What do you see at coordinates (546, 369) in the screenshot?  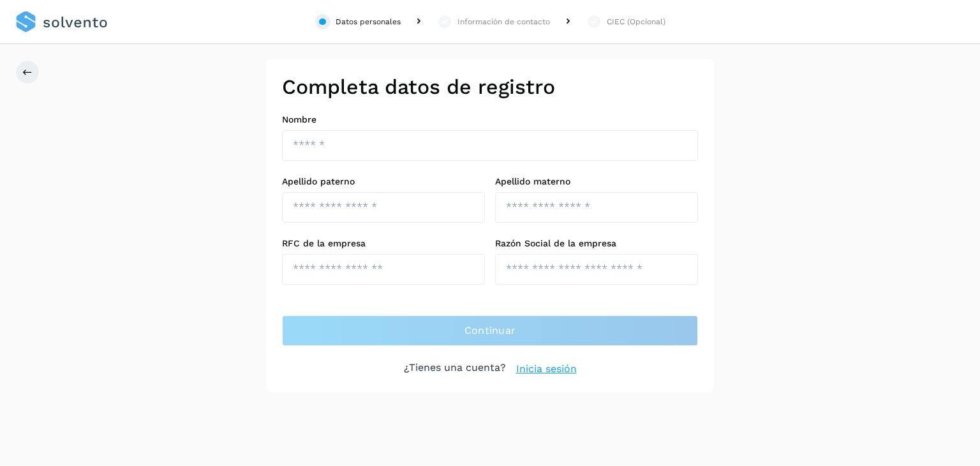 I see `a: Inicia sesión` at bounding box center [546, 369].